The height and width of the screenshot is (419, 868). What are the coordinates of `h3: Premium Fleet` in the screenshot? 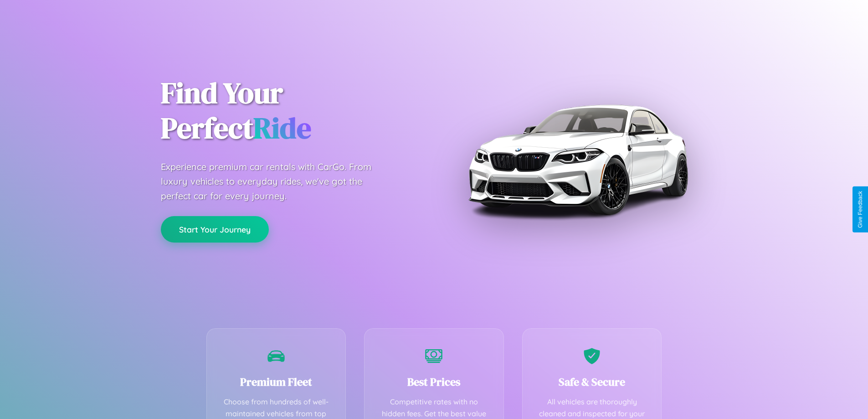 It's located at (276, 382).